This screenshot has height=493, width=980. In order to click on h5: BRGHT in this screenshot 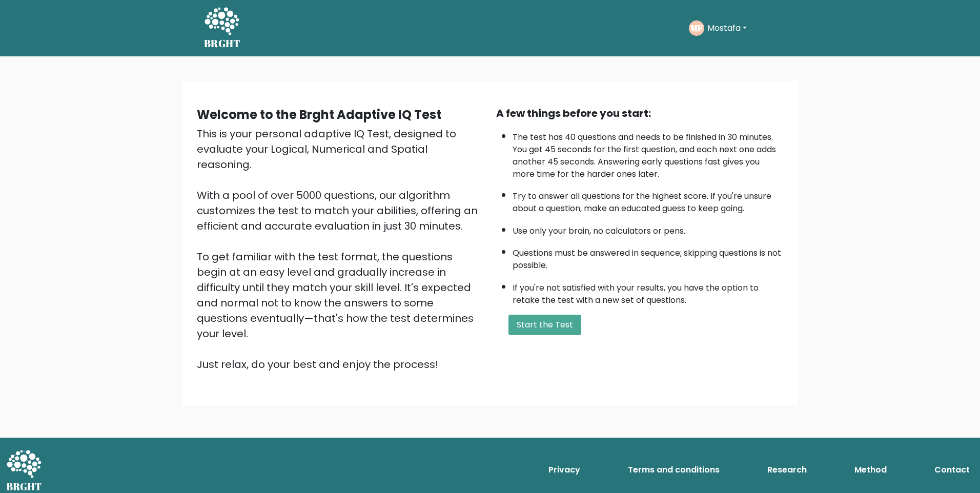, I will do `click(222, 44)`.